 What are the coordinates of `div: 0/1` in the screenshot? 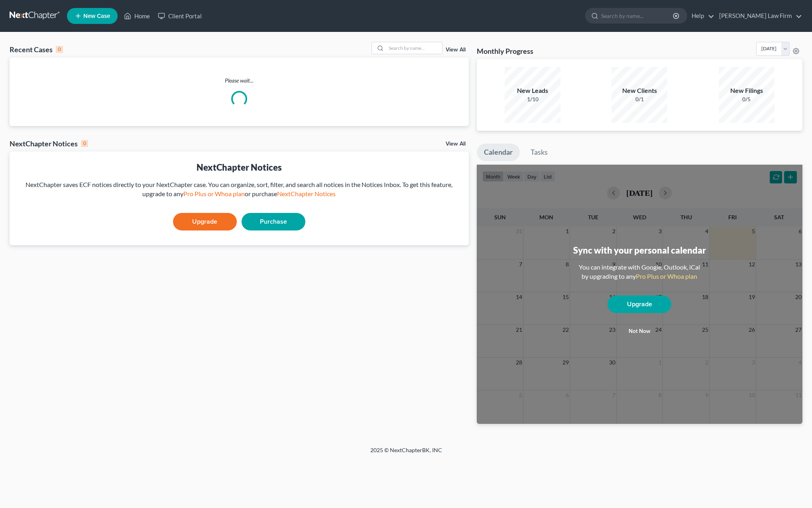 It's located at (639, 99).